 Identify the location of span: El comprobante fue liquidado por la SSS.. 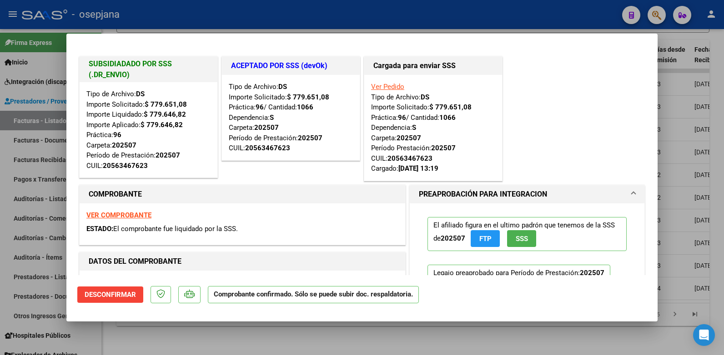
(175, 229).